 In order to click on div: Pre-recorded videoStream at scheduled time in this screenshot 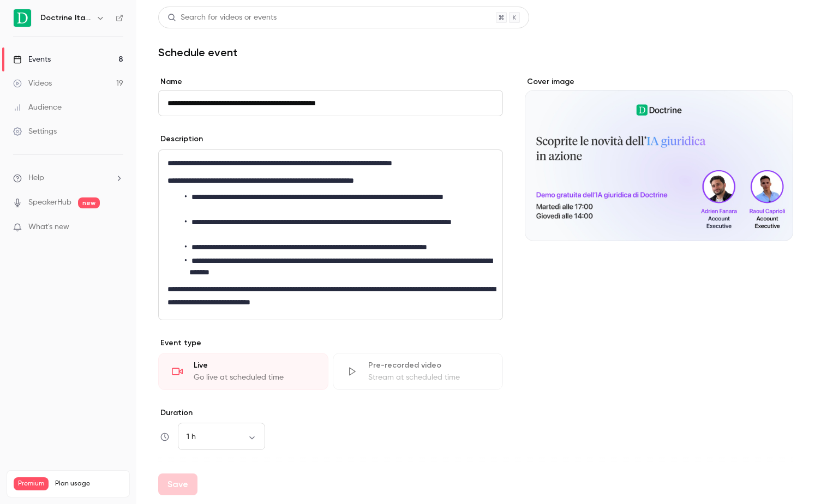, I will do `click(417, 371)`.